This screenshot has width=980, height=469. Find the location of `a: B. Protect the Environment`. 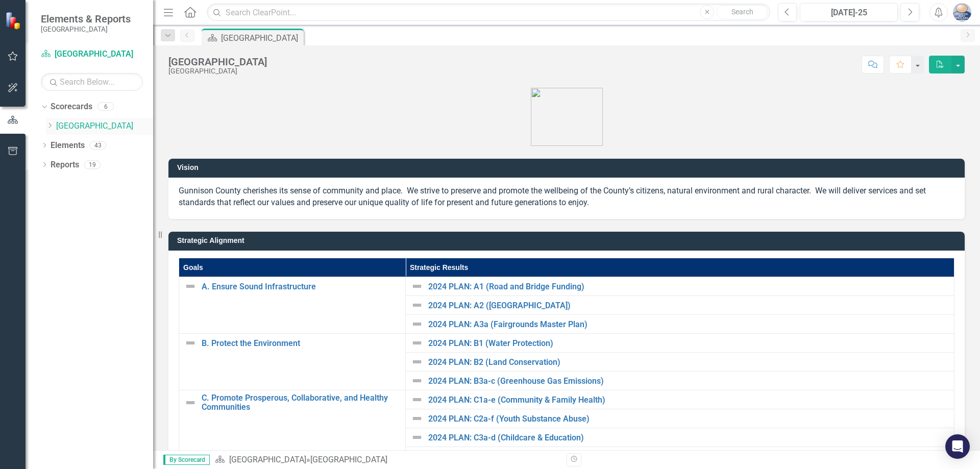

a: B. Protect the Environment is located at coordinates (301, 343).